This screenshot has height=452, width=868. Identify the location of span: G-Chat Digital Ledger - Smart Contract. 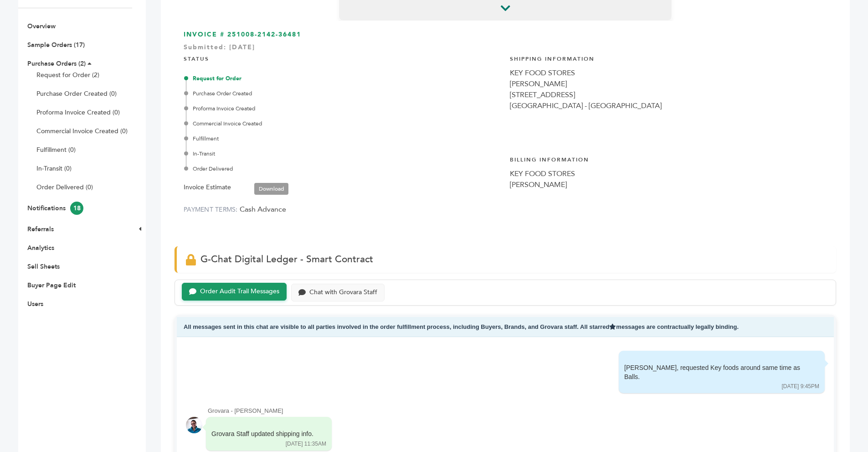
(286, 259).